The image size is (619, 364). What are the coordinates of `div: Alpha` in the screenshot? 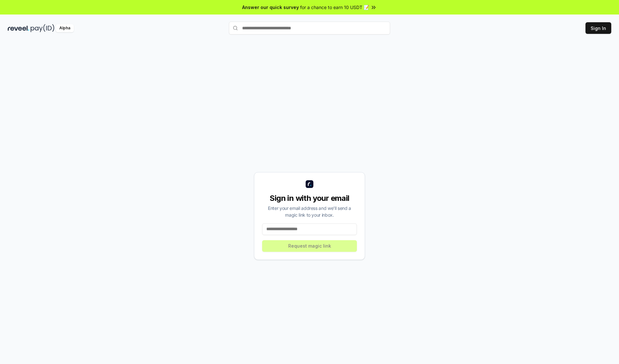 It's located at (65, 28).